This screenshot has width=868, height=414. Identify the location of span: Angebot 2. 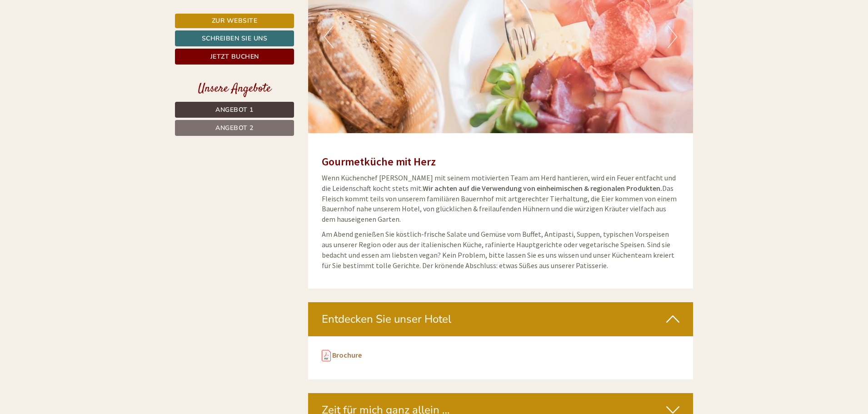
(235, 128).